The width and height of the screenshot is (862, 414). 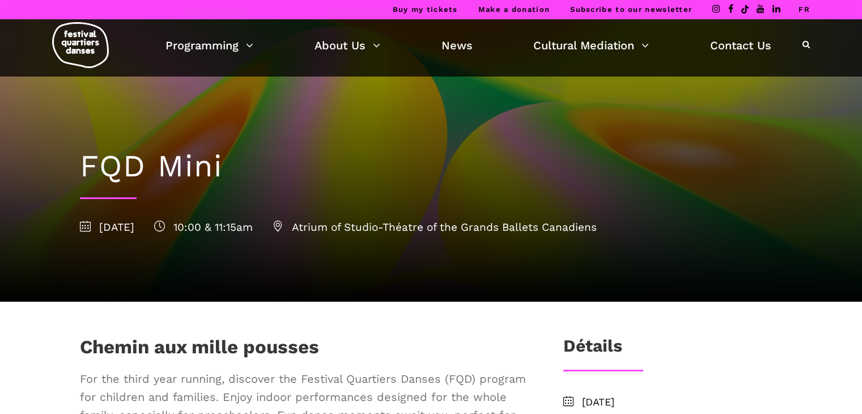 What do you see at coordinates (630, 9) in the screenshot?
I see `a: Subscribe to our newsletter` at bounding box center [630, 9].